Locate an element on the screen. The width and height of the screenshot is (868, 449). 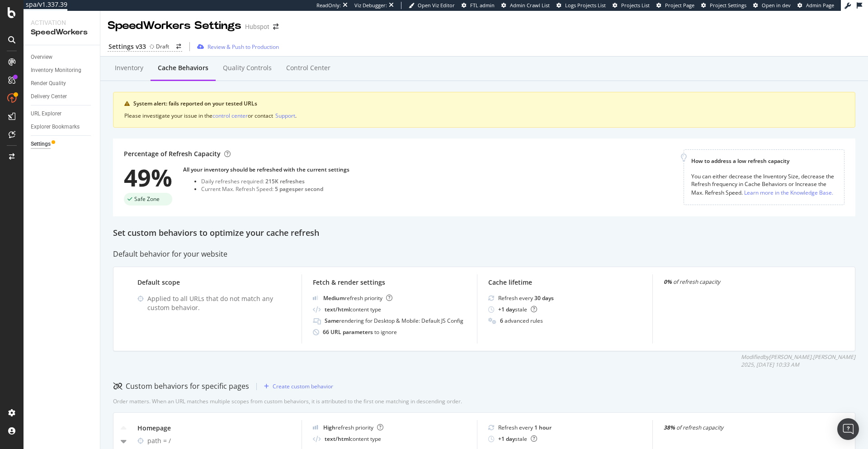
a: Admin Crawl List is located at coordinates (525, 6).